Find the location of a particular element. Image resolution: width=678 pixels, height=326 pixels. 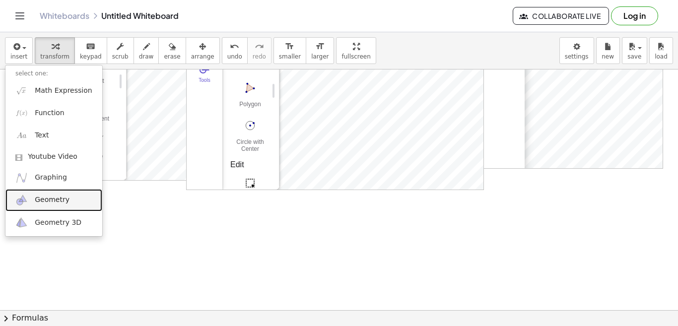

button: redoredo is located at coordinates (259, 51).